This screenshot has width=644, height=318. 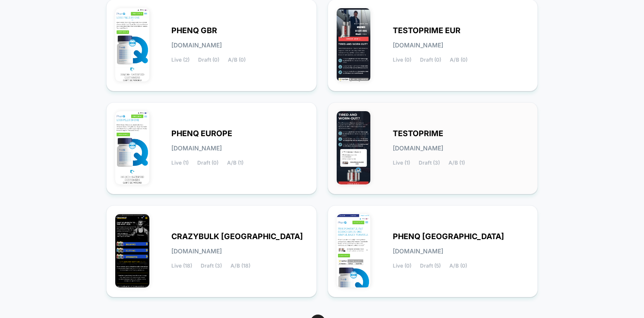 What do you see at coordinates (354, 45) in the screenshot?
I see `img: TESTOPRIME_EUR` at bounding box center [354, 45].